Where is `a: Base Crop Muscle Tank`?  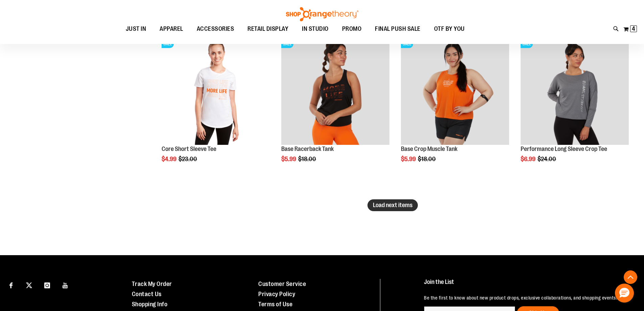
a: Base Crop Muscle Tank is located at coordinates (429, 149).